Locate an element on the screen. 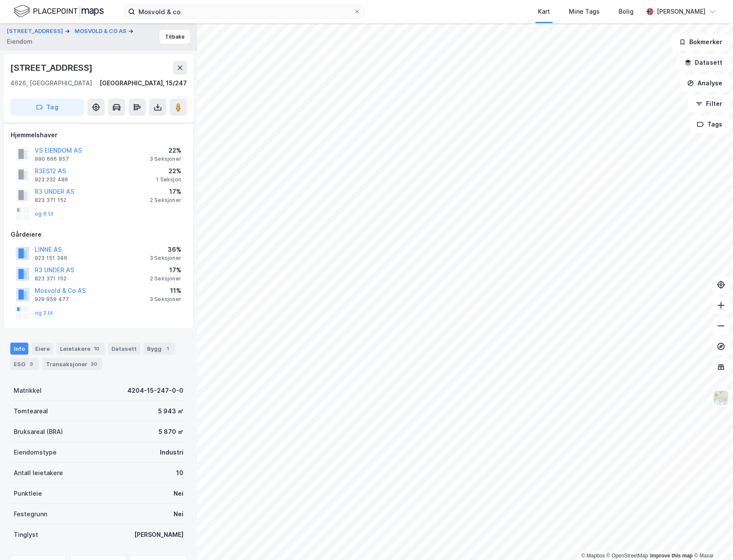 The image size is (733, 560). div: 4204-15-247-0-0 is located at coordinates (155, 391).